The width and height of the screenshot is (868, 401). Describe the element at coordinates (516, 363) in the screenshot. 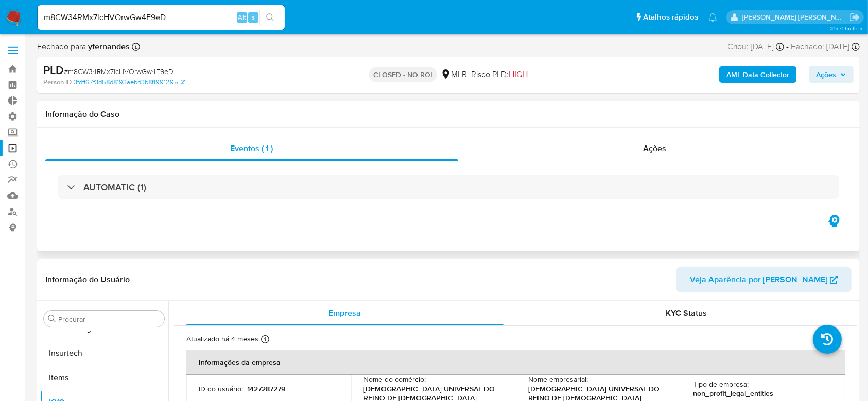

I see `th: Informações da empresa` at that location.